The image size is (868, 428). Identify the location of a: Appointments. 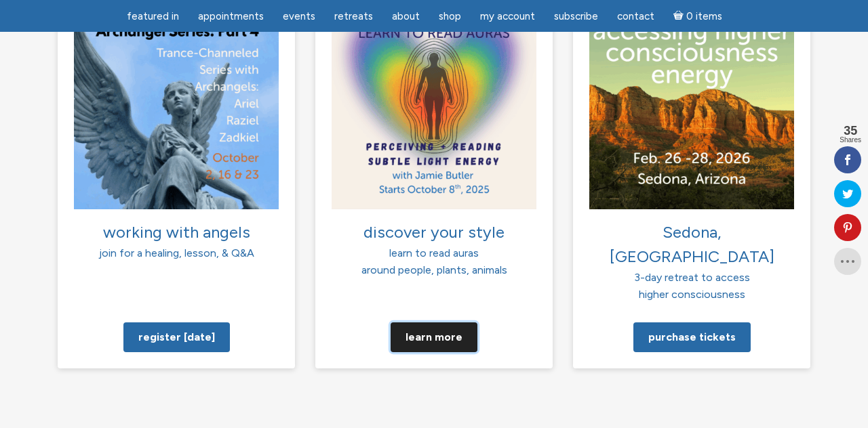
(231, 17).